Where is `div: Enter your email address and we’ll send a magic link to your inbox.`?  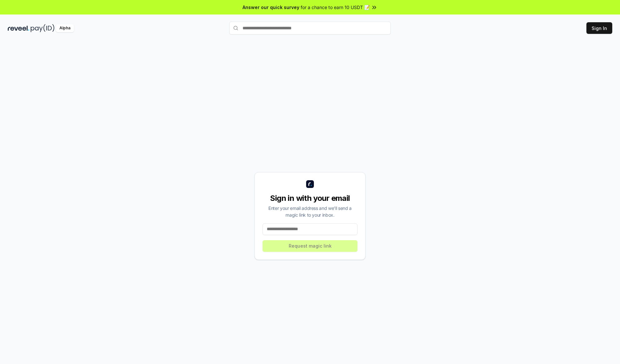
div: Enter your email address and we’ll send a magic link to your inbox. is located at coordinates (310, 212).